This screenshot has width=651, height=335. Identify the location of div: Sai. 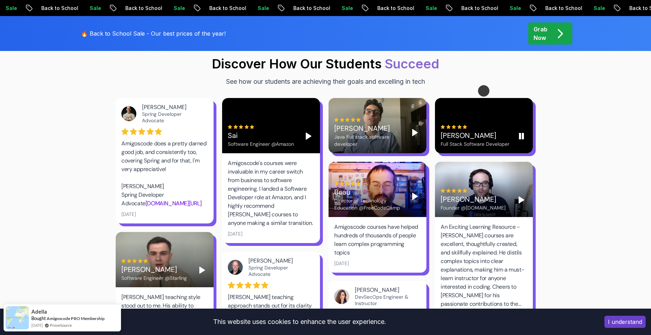
(261, 135).